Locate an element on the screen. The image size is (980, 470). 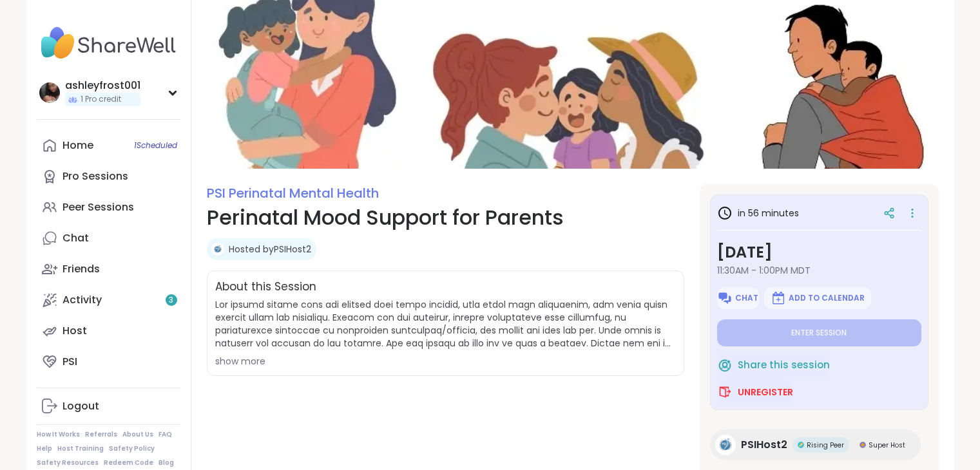
span: Share this session is located at coordinates (784, 366).